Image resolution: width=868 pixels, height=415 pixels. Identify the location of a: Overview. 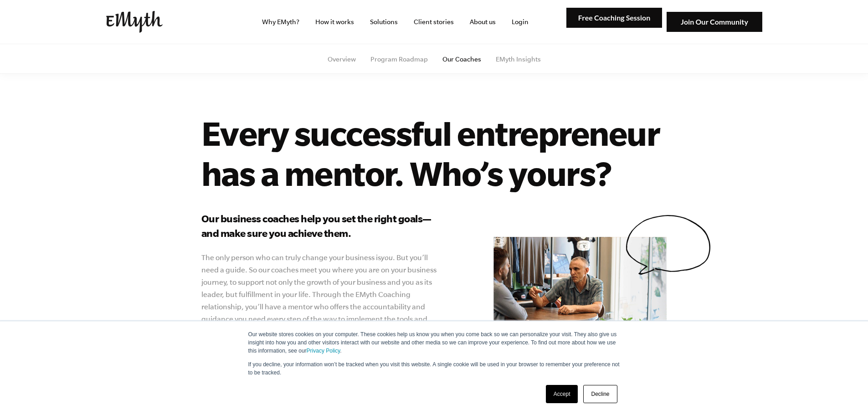
(342, 59).